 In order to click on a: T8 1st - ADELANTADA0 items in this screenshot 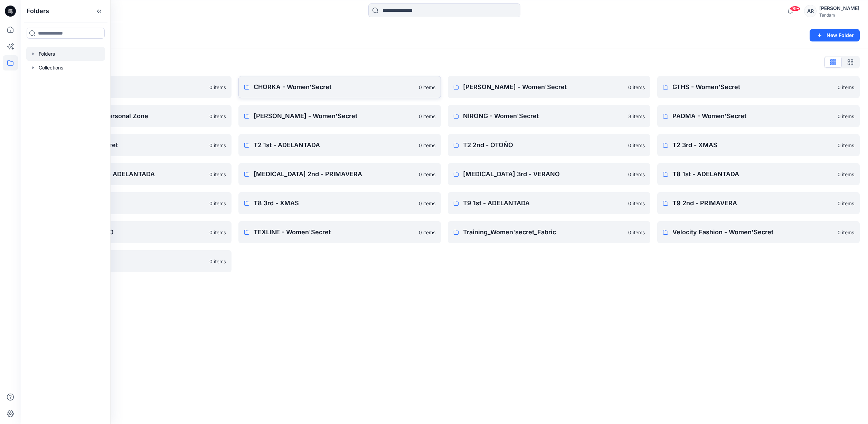, I will do `click(758, 174)`.